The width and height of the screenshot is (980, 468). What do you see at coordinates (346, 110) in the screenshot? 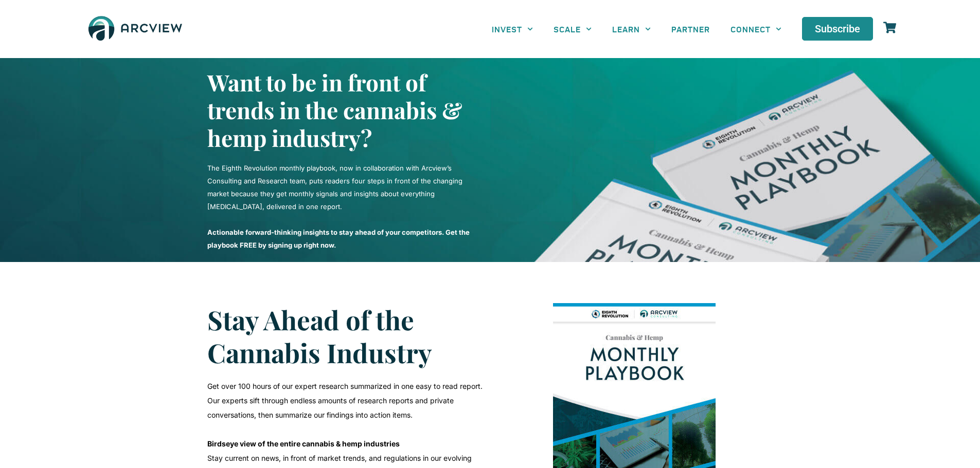
I see `h2: Want to be in front of trends in the cannabis & hemp industry?` at bounding box center [346, 110].